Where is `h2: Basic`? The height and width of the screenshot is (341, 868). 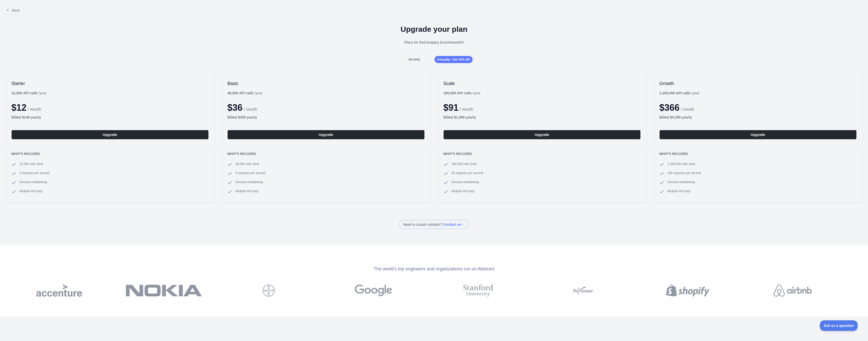 h2: Basic is located at coordinates (326, 83).